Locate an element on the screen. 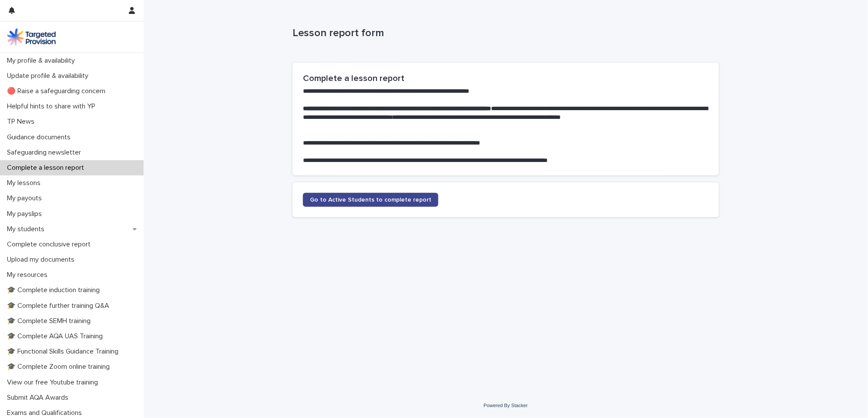 This screenshot has height=418, width=868. p: 🎓 Functional Skills Guidance Training is located at coordinates (64, 352).